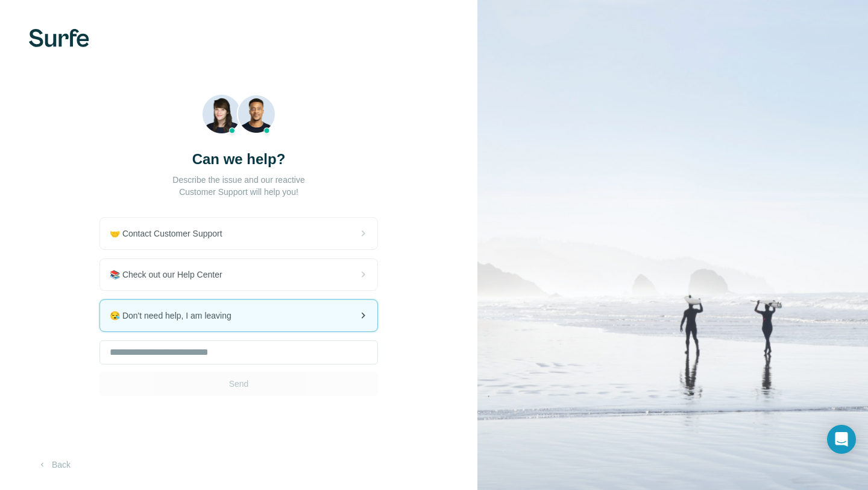 The width and height of the screenshot is (868, 490). Describe the element at coordinates (238, 180) in the screenshot. I see `p: Describe the issue and our reactive` at that location.